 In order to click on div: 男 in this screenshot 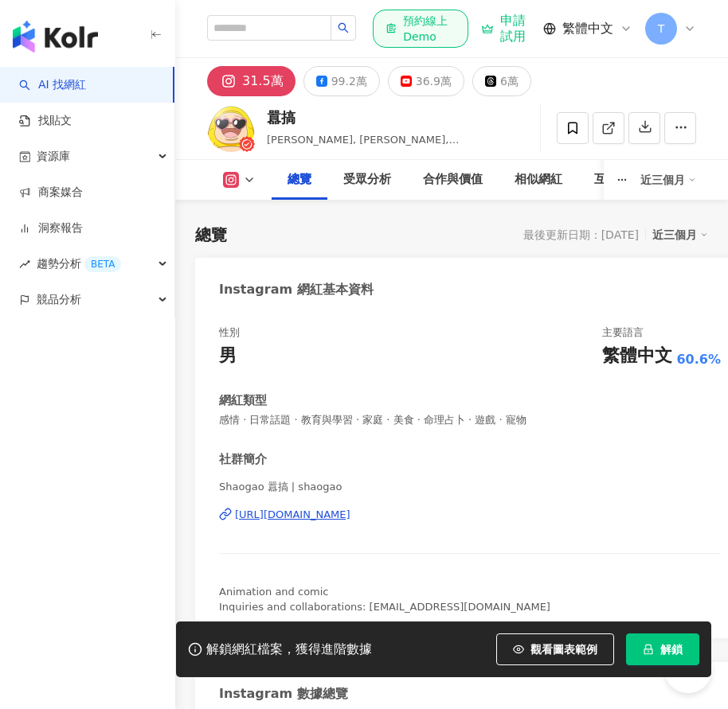, I will do `click(228, 355)`.